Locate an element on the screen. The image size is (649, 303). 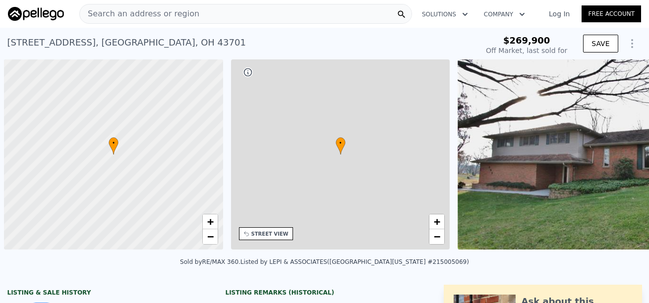
div: Listing Remarks (Historical) is located at coordinates (325, 293).